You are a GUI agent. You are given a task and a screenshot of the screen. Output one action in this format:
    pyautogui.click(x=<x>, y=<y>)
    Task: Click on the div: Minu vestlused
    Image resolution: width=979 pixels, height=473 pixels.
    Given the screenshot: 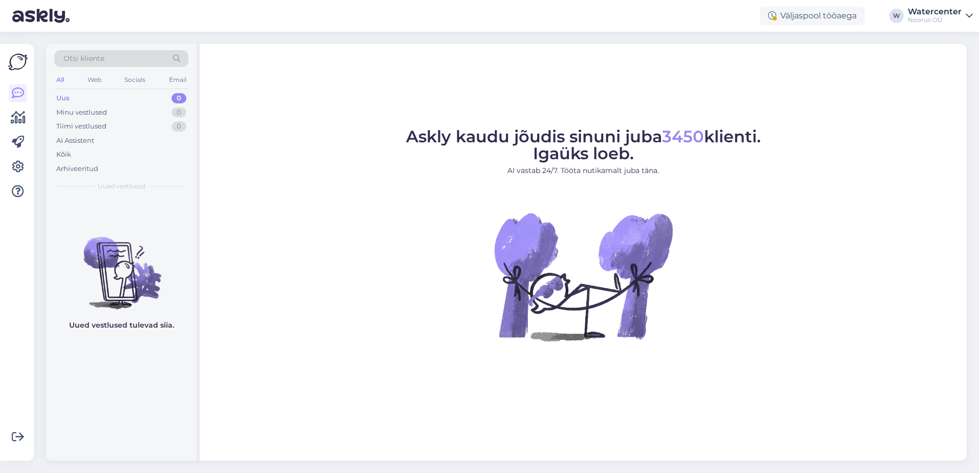 What is the action you would take?
    pyautogui.click(x=81, y=113)
    